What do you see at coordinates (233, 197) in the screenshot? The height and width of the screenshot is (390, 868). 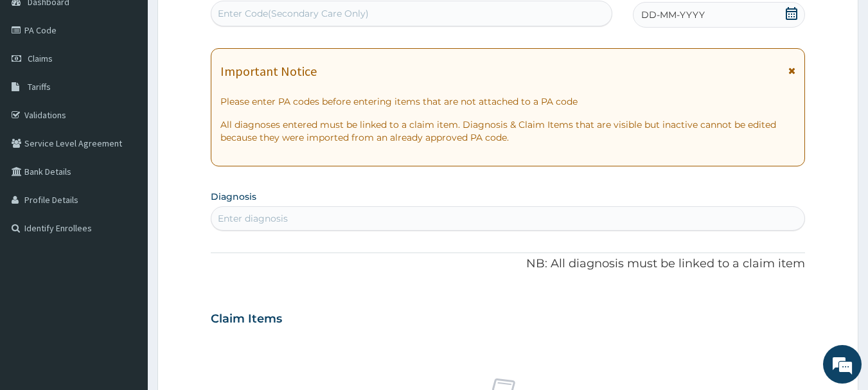 I see `label: Diagnosis` at bounding box center [233, 197].